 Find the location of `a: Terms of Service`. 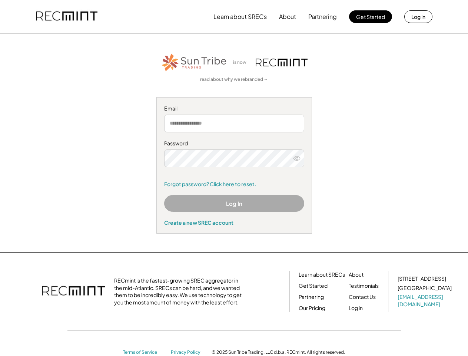

a: Terms of Service is located at coordinates (143, 352).